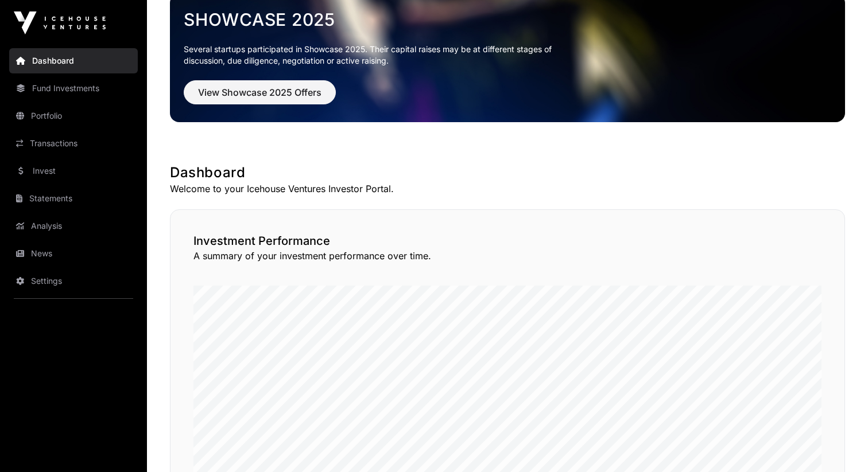 This screenshot has height=472, width=868. Describe the element at coordinates (73, 88) in the screenshot. I see `a: Fund Investments` at that location.